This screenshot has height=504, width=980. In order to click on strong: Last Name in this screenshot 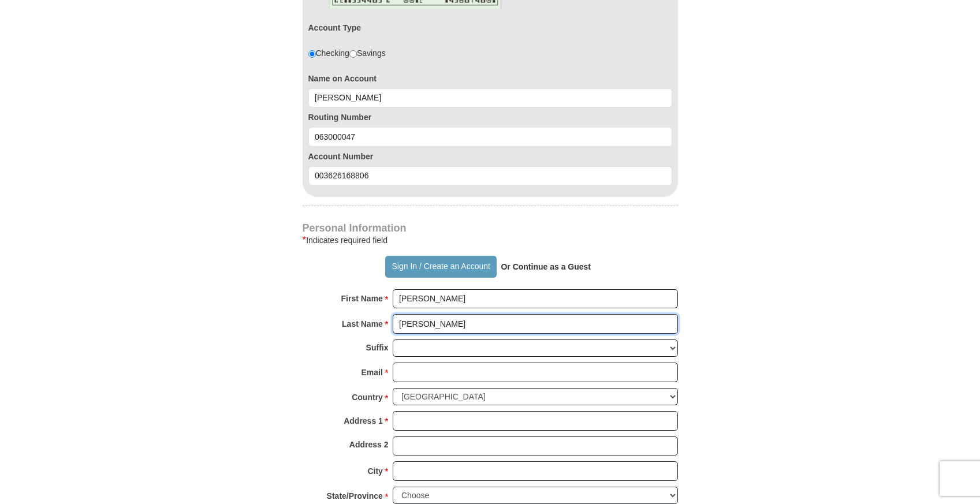, I will do `click(362, 324)`.